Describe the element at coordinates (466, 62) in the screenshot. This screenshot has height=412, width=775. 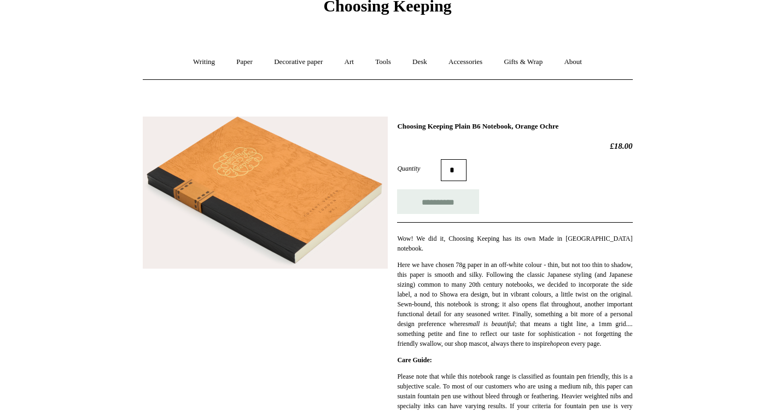
I see `a: Accessories` at that location.